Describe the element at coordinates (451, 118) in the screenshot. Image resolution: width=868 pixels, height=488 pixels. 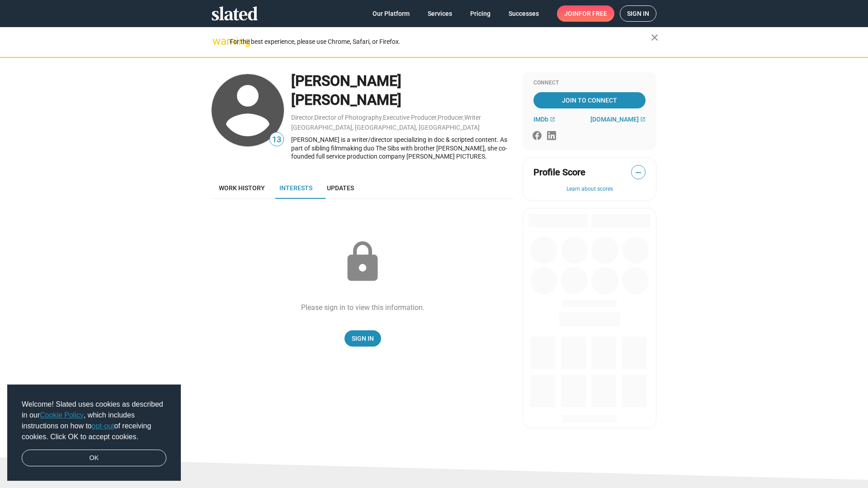
I see `a: Producer` at that location.